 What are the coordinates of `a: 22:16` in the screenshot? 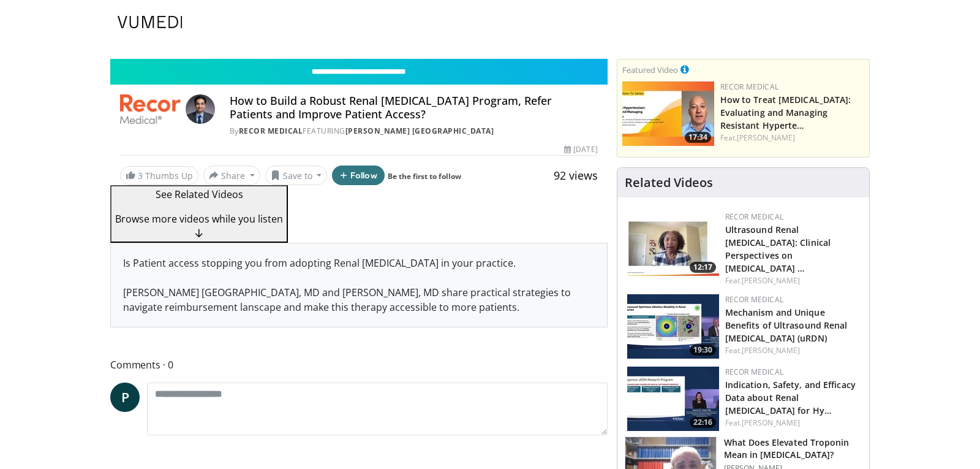 It's located at (673, 398).